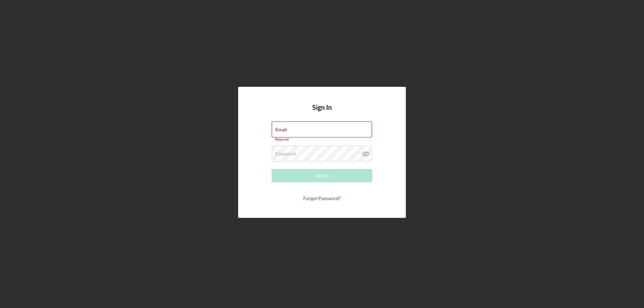  What do you see at coordinates (322, 112) in the screenshot?
I see `h4: Sign In` at bounding box center [322, 112].